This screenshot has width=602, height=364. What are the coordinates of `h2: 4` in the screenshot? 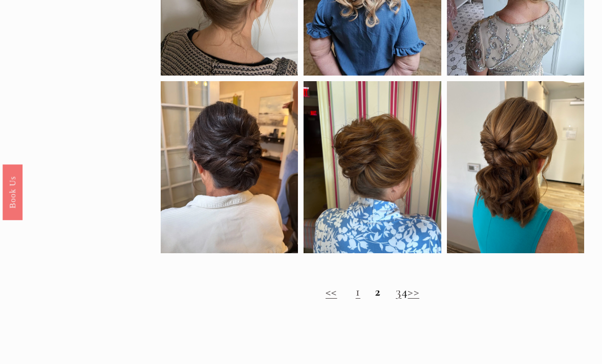 It's located at (372, 292).